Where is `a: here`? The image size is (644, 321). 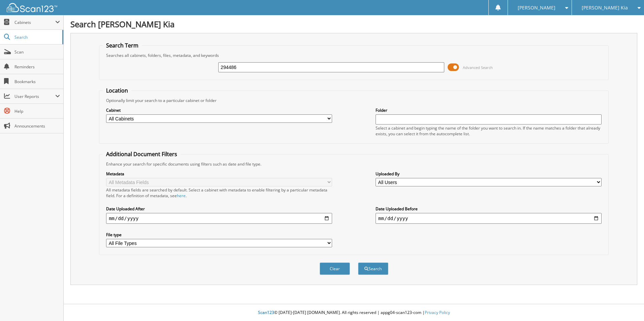 a: here is located at coordinates (181, 195).